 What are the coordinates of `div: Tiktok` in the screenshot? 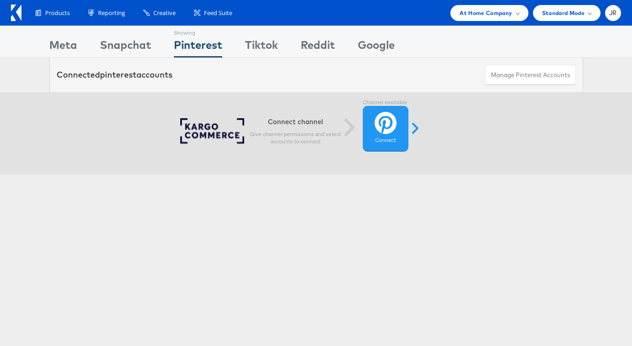 It's located at (261, 47).